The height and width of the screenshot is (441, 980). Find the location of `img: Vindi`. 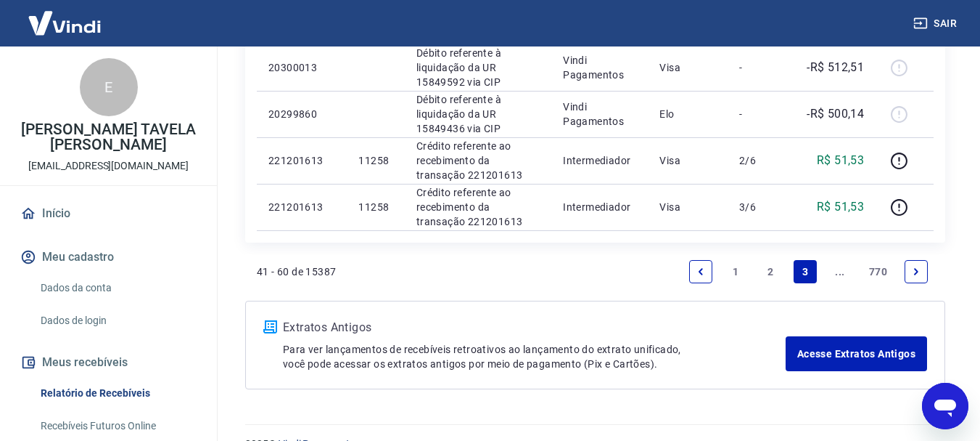

img: Vindi is located at coordinates (64, 23).